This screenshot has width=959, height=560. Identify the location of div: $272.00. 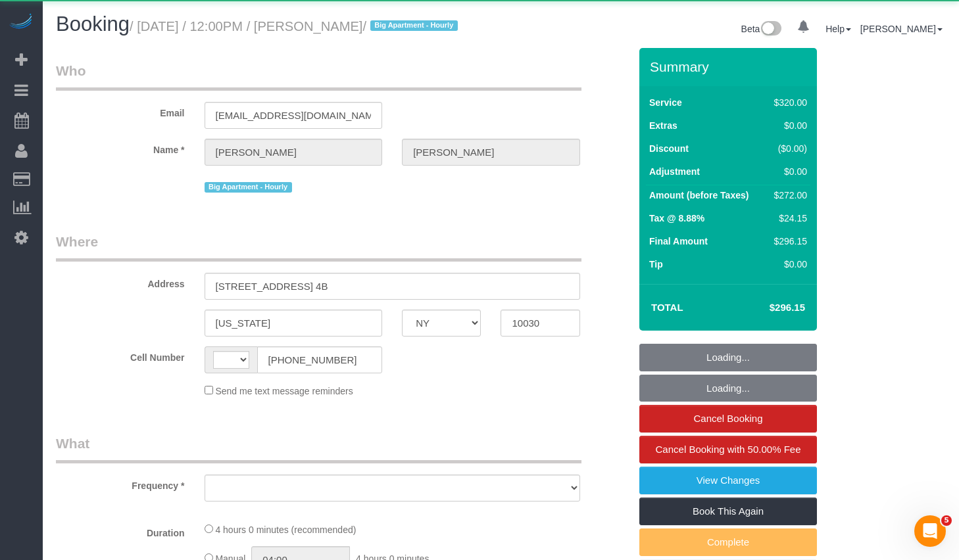
(788, 195).